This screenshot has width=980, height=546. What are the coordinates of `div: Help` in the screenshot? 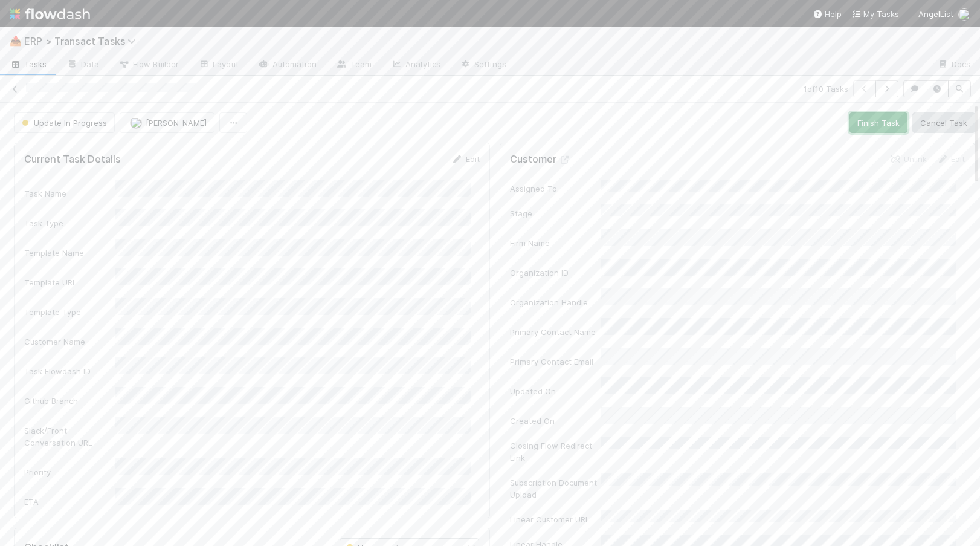 It's located at (827, 14).